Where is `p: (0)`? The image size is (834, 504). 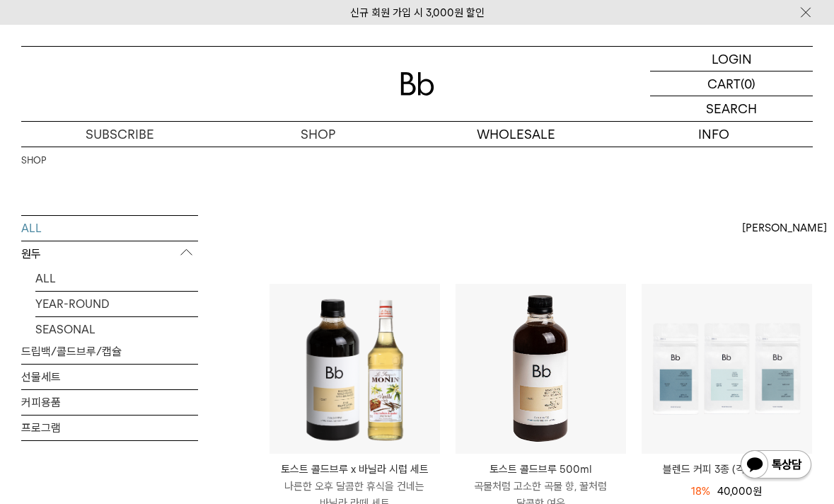 p: (0) is located at coordinates (747, 84).